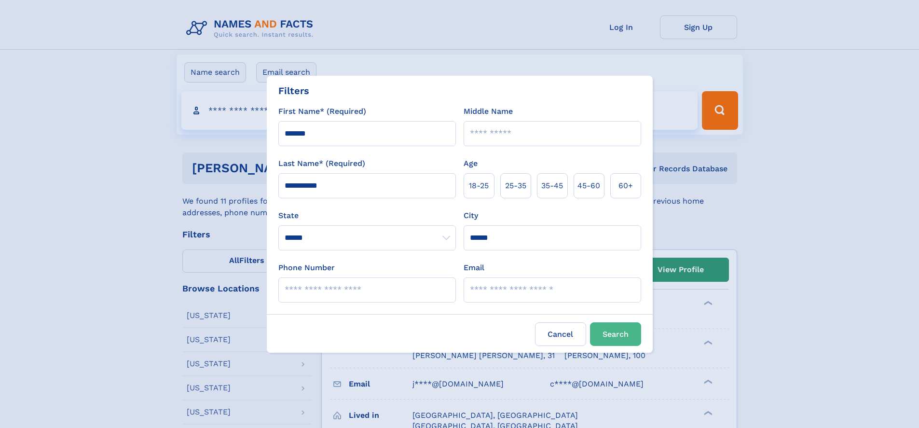  Describe the element at coordinates (322, 164) in the screenshot. I see `label: Last Name* (Required)` at that location.